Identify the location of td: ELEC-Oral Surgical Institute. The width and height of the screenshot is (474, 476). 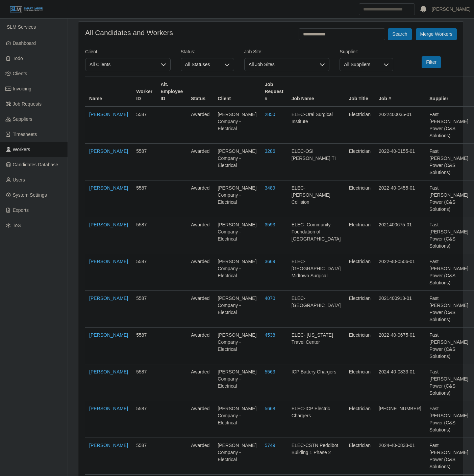
(316, 125).